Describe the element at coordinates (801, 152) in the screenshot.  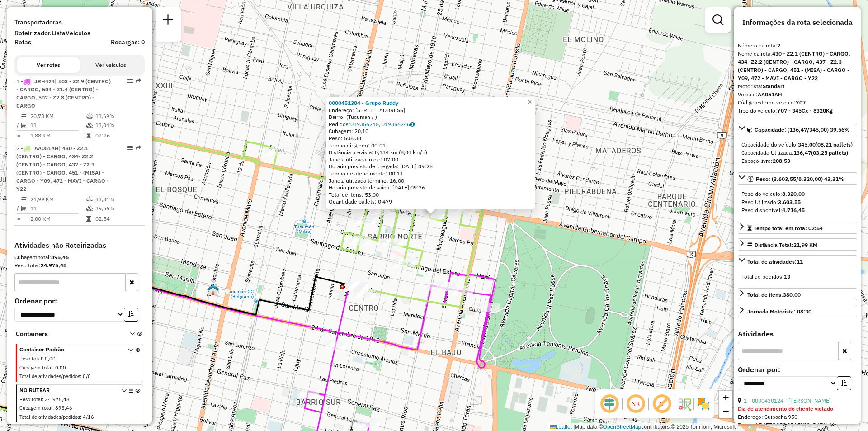
I see `strong: 136,47` at that location.